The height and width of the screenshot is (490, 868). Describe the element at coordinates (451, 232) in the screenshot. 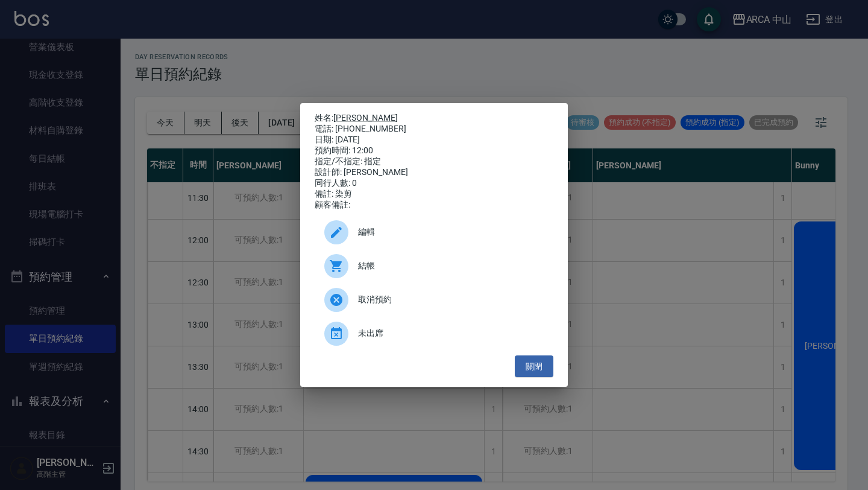

I see `span: 編輯` at that location.